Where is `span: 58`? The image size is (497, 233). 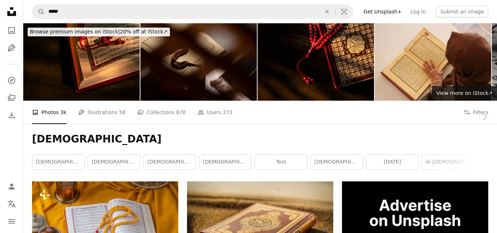 span: 58 is located at coordinates (122, 112).